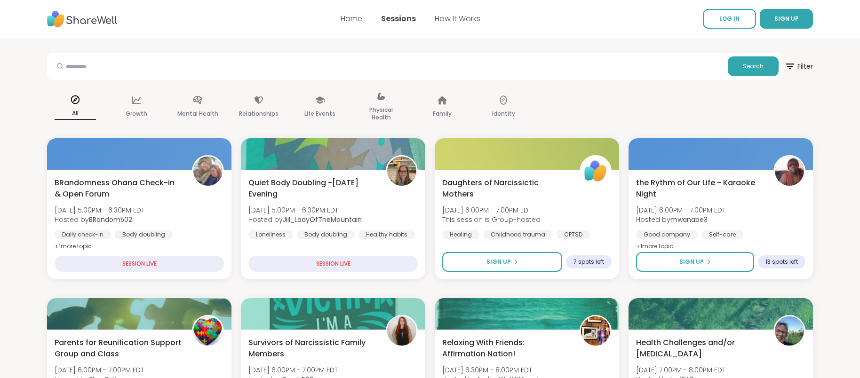 The width and height of the screenshot is (860, 378). Describe the element at coordinates (782, 262) in the screenshot. I see `span: 13 spots left` at that location.